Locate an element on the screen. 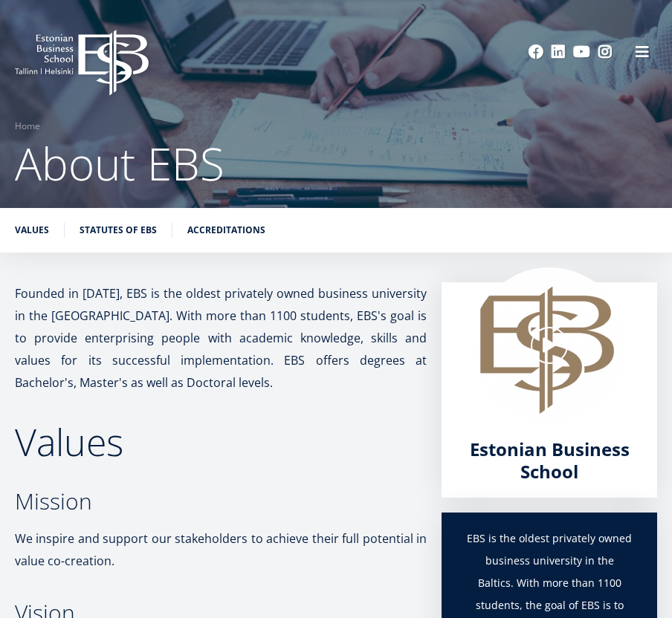  a: Home is located at coordinates (27, 127).